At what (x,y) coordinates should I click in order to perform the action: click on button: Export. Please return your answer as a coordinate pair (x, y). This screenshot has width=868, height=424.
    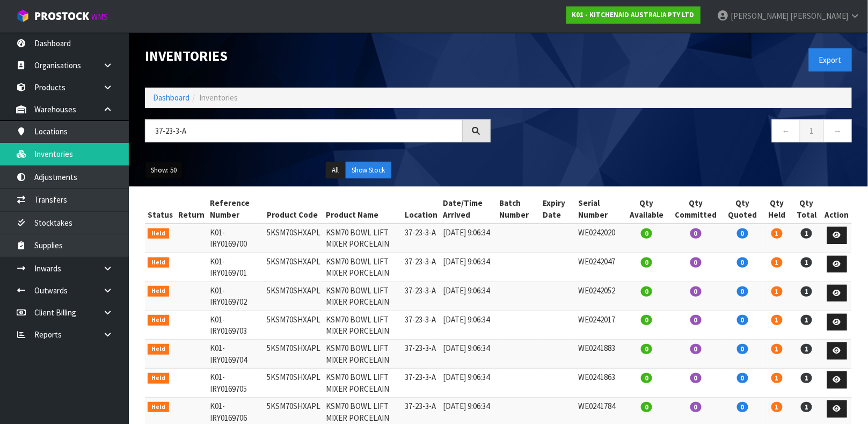
    Looking at the image, I should click on (831, 60).